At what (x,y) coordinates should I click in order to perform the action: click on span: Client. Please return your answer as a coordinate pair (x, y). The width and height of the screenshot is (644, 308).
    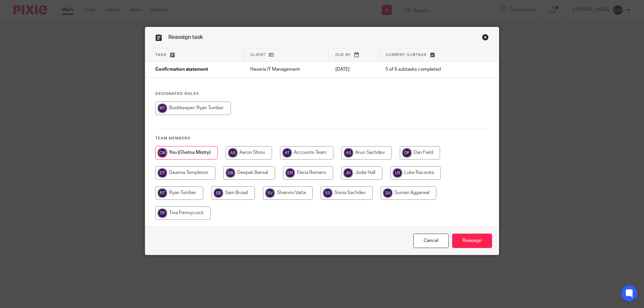
    Looking at the image, I should click on (258, 55).